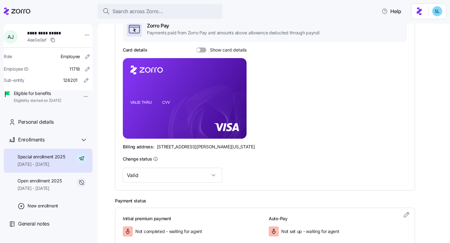  What do you see at coordinates (192, 219) in the screenshot?
I see `h3: Initial premium payment` at bounding box center [192, 219].